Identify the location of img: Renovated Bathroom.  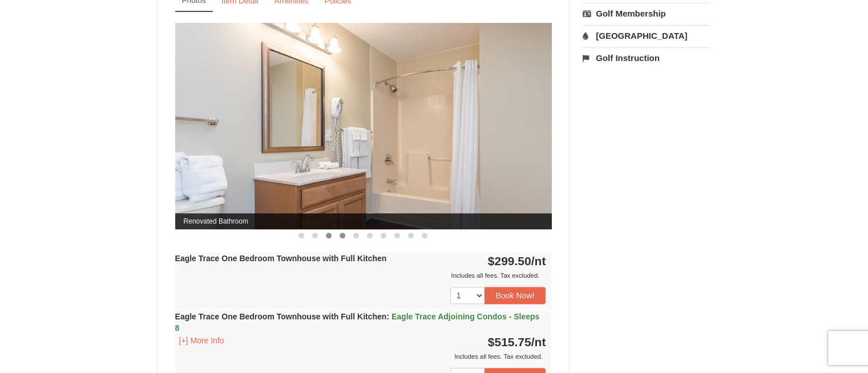
(363, 125).